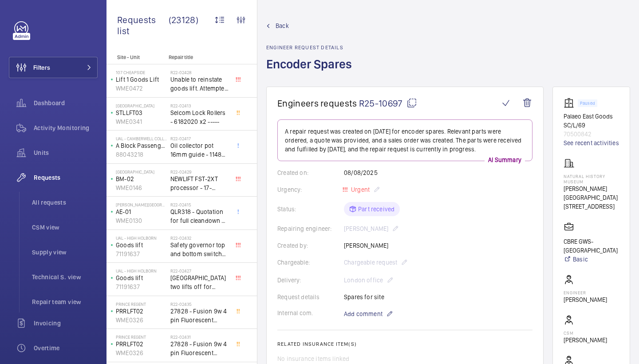 The height and width of the screenshot is (364, 639). Describe the element at coordinates (66, 177) in the screenshot. I see `span: Requests` at that location.